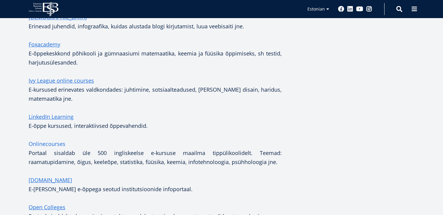  Describe the element at coordinates (47, 207) in the screenshot. I see `a: Open Colleges` at that location.